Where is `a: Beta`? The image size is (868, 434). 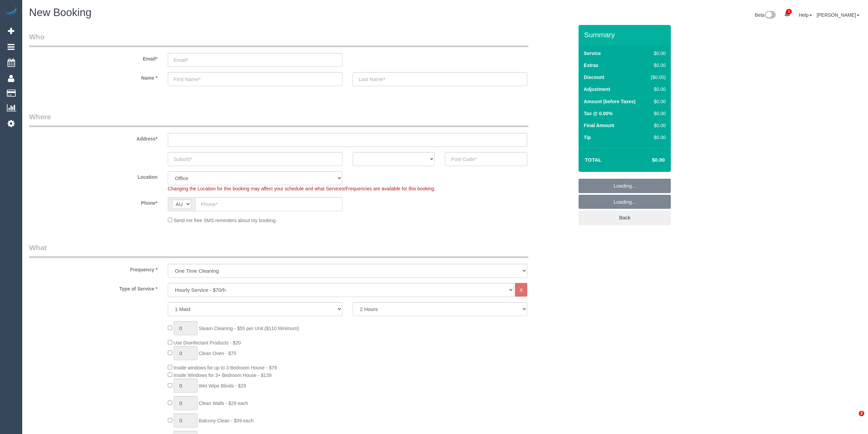
a: Beta is located at coordinates (765, 15).